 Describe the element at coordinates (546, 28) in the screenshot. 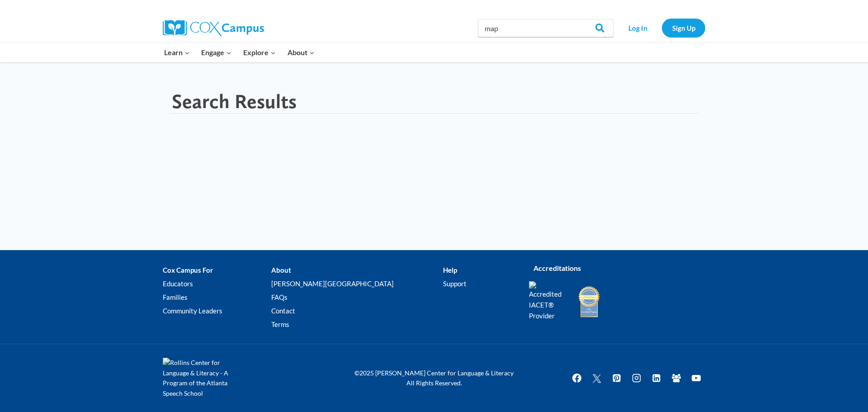

I see `input: Search Cox Campus` at that location.